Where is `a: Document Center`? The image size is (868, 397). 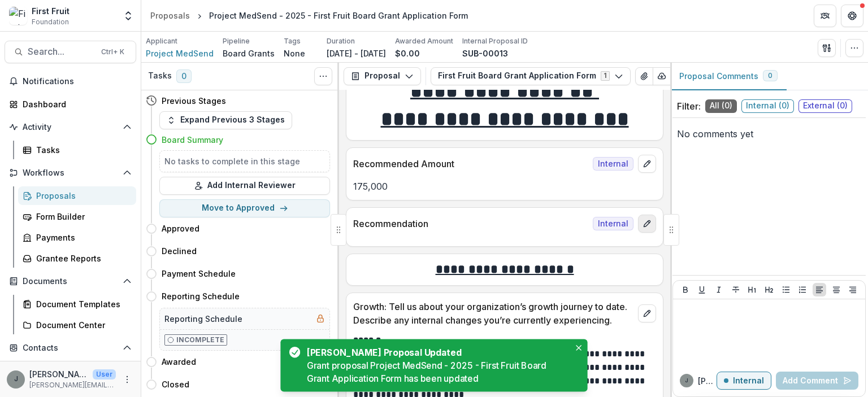 a: Document Center is located at coordinates (77, 325).